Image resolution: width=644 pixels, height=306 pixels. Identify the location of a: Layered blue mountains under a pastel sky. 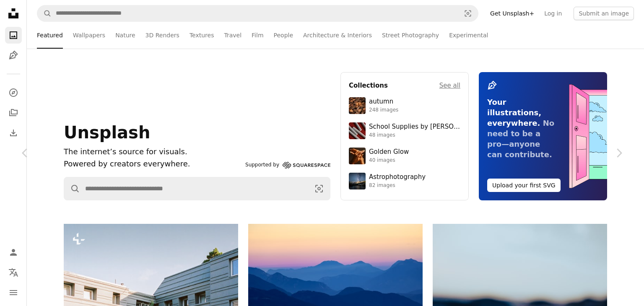
(335, 278).